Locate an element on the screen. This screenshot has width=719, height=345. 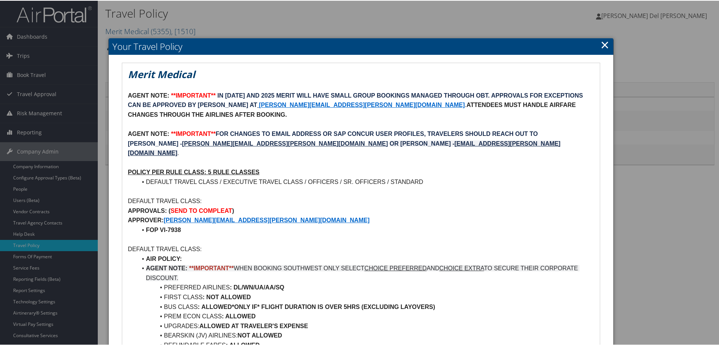
u: CHOICE EXTRA is located at coordinates (461, 268).